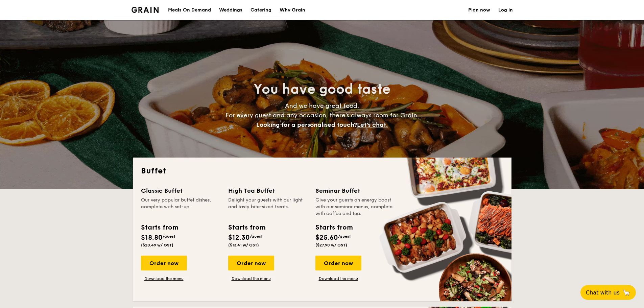 The height and width of the screenshot is (308, 644). Describe the element at coordinates (157, 245) in the screenshot. I see `span: ($20.49 w/ GST)` at that location.